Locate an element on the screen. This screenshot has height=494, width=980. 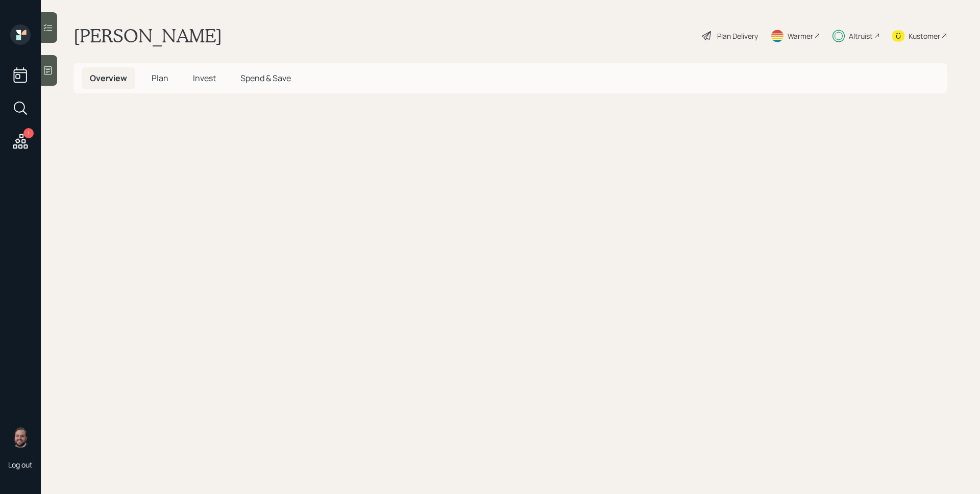
span: Plan is located at coordinates (160, 78).